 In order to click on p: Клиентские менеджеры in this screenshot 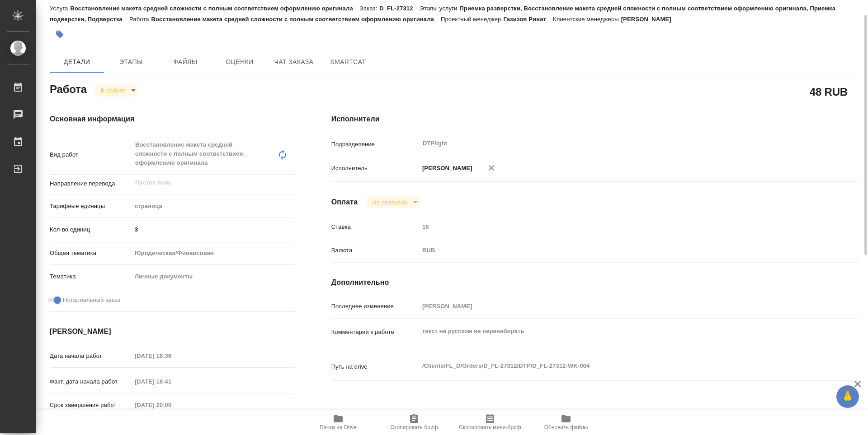, I will do `click(587, 19)`.